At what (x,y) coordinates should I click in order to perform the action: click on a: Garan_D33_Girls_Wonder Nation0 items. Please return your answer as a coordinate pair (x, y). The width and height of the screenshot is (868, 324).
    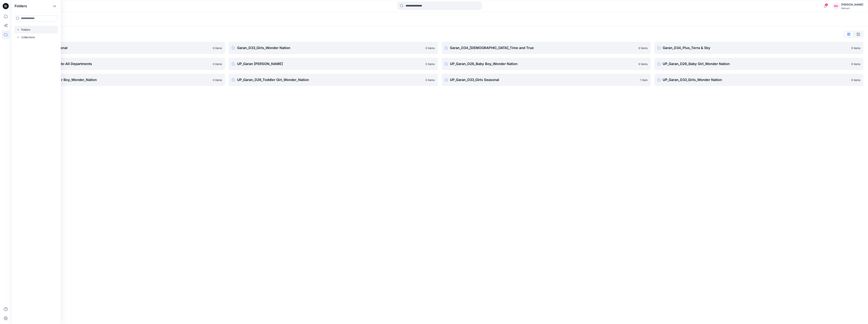
    Looking at the image, I should click on (333, 48).